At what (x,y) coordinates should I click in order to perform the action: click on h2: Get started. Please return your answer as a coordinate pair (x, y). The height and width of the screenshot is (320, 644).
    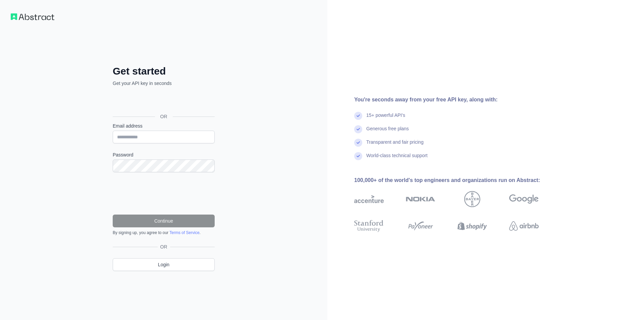
    Looking at the image, I should click on (164, 71).